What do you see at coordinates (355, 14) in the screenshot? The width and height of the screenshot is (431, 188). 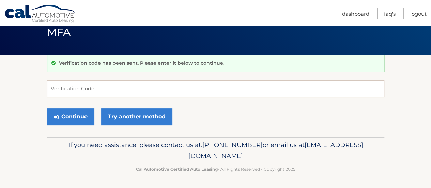 I see `a: Dashboard` at bounding box center [355, 14].